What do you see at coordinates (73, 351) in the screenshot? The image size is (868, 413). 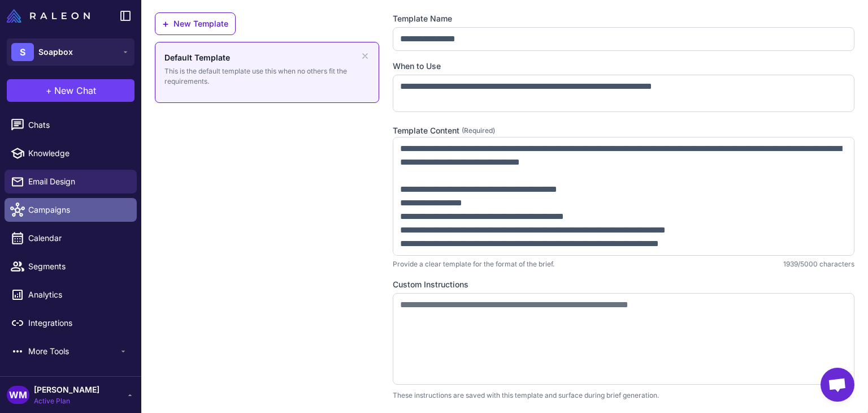 I see `span: More Tools` at bounding box center [73, 351].